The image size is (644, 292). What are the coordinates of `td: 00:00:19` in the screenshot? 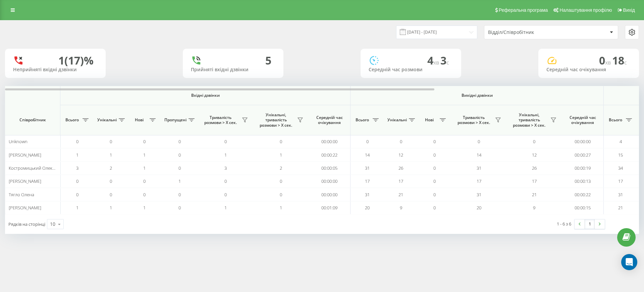 It's located at (583, 168).